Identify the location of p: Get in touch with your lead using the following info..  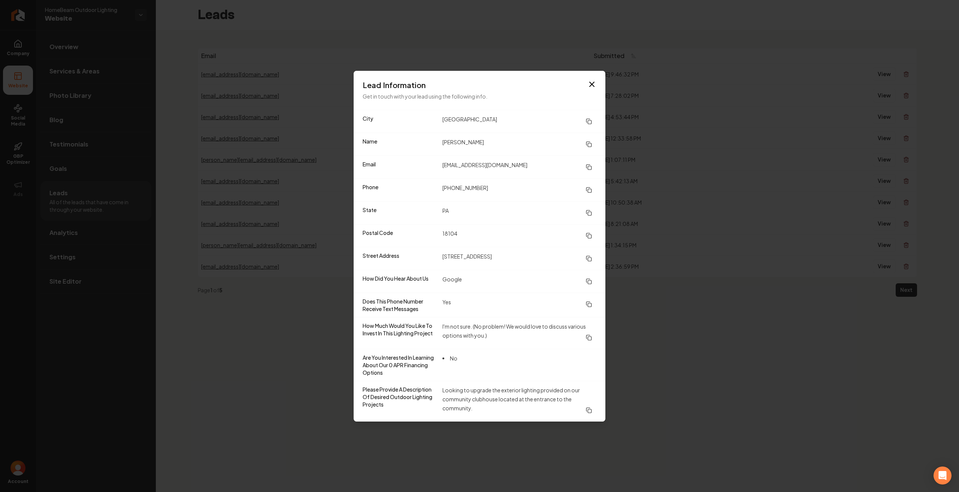
(479, 96).